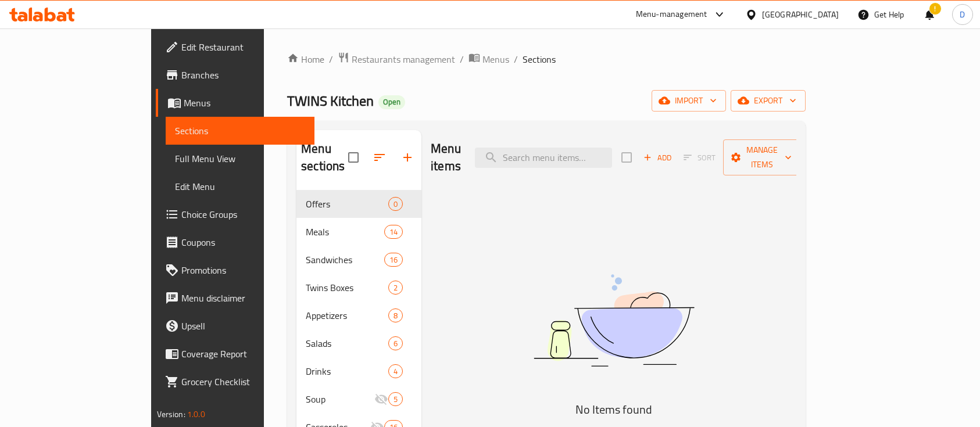  What do you see at coordinates (657, 158) in the screenshot?
I see `button: Add` at bounding box center [657, 158].